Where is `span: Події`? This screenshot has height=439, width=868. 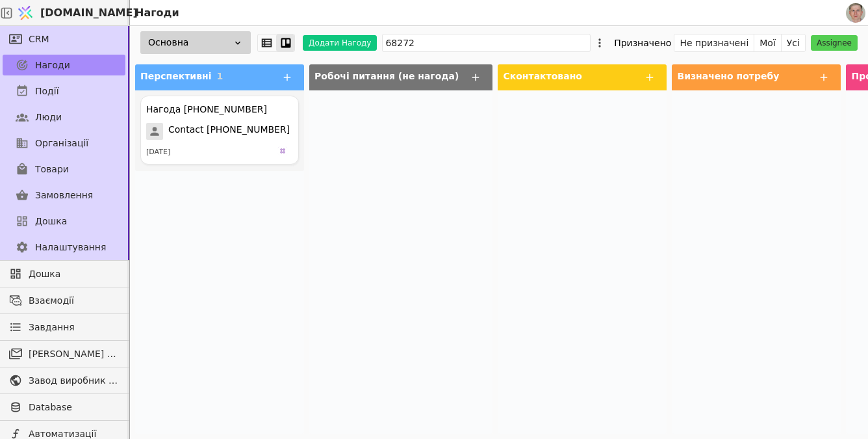
span: Події is located at coordinates (46, 91).